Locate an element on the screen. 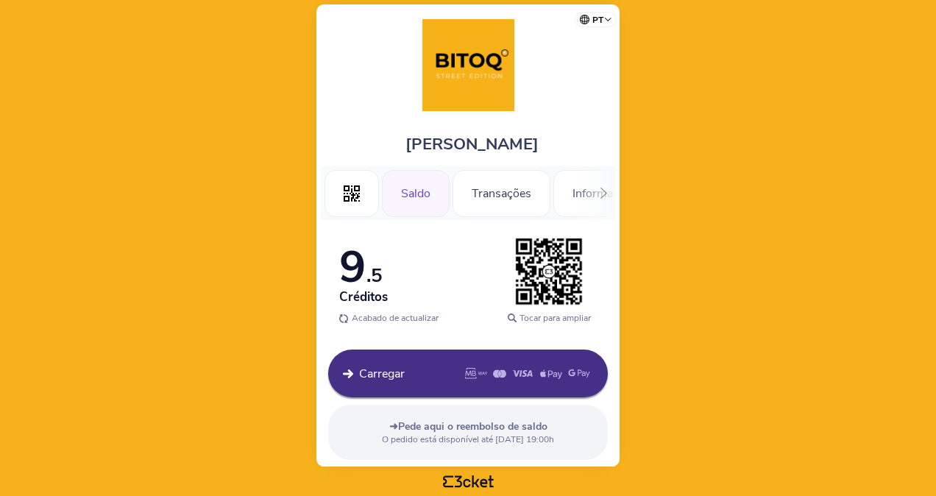 This screenshot has height=496, width=936. div: Transações is located at coordinates (501, 193).